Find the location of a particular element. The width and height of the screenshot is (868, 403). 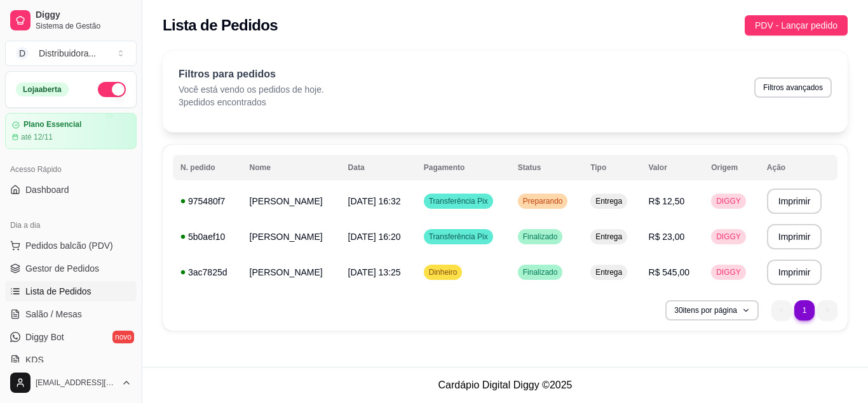

p: 3 pedidos encontrados is located at coordinates (251, 102).